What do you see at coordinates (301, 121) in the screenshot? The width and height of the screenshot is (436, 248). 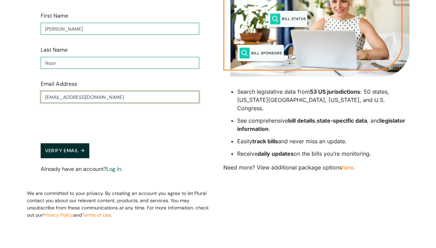 I see `strong: bill details` at bounding box center [301, 121].